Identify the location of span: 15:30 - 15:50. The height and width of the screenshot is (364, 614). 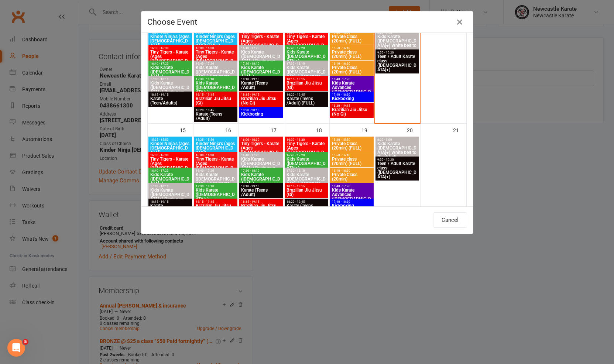
(352, 140).